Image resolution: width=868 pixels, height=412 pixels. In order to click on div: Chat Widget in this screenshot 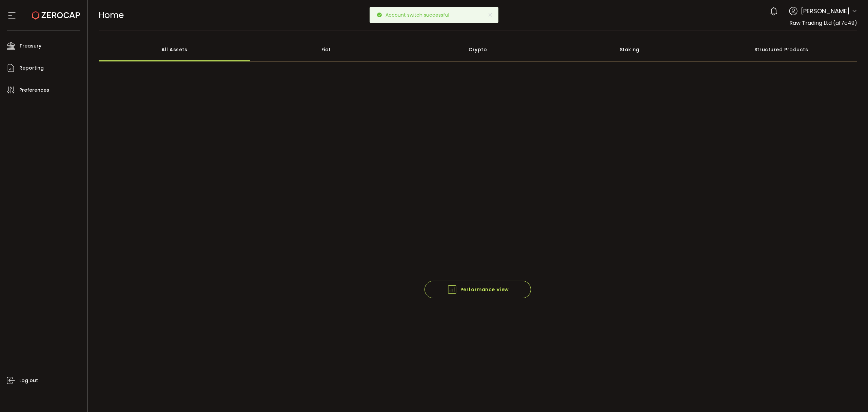, I will do `click(851, 396)`.